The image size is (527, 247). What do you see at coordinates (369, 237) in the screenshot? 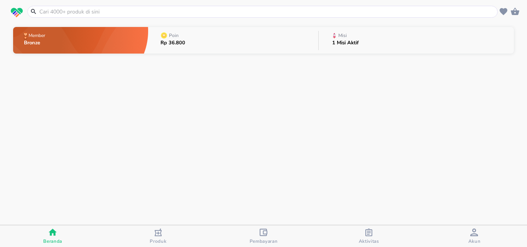
I see `button: Aktivitas` at bounding box center [369, 237].